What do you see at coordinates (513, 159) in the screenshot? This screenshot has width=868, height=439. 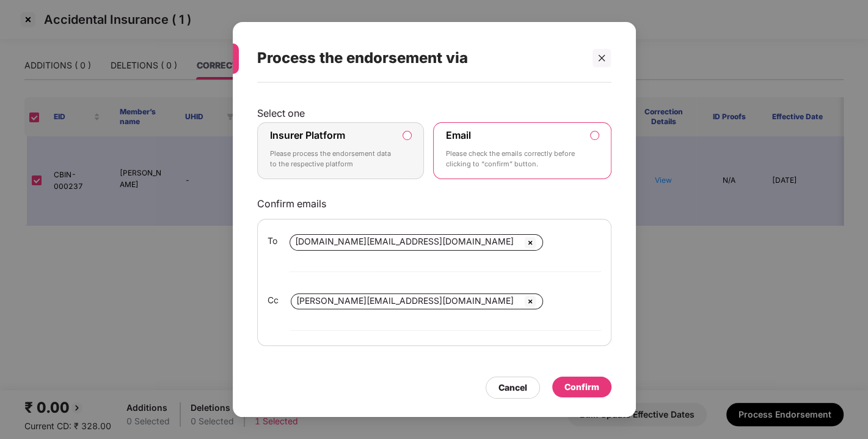 I see `p: Please check the emails correctly before clicking to “confirm” button.` at bounding box center [513, 159].